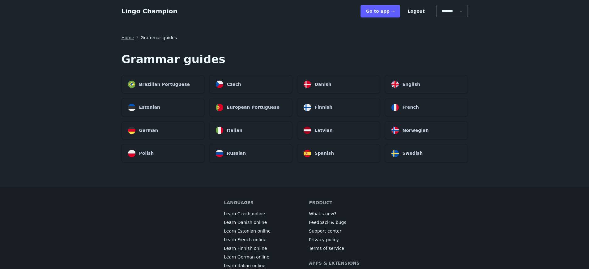  I want to click on a: Learn French online, so click(245, 240).